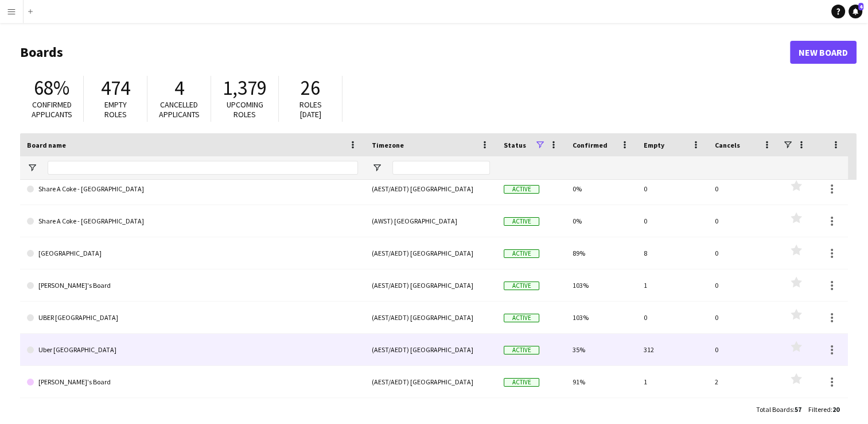 The image size is (868, 424). Describe the element at coordinates (590, 145) in the screenshot. I see `span: Confirmed` at that location.